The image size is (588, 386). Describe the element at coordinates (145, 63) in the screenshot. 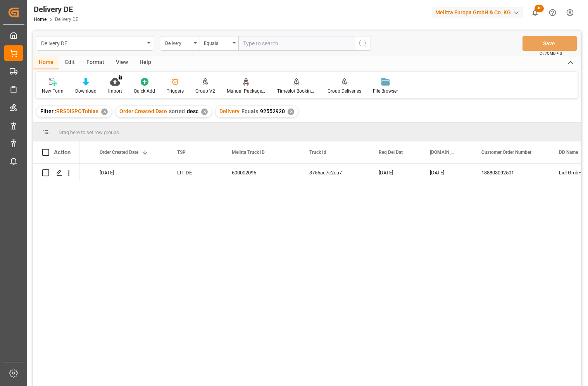

I see `div: Help` at that location.